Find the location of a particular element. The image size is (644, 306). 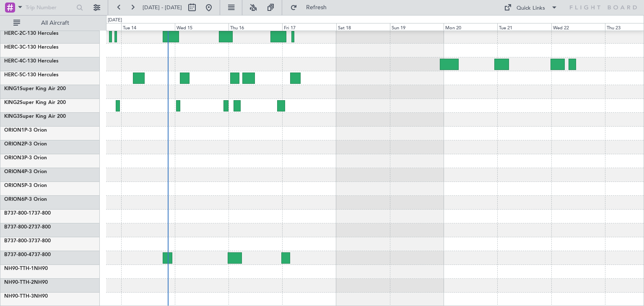

a: ORION1P-3 Orion is located at coordinates (25, 130).